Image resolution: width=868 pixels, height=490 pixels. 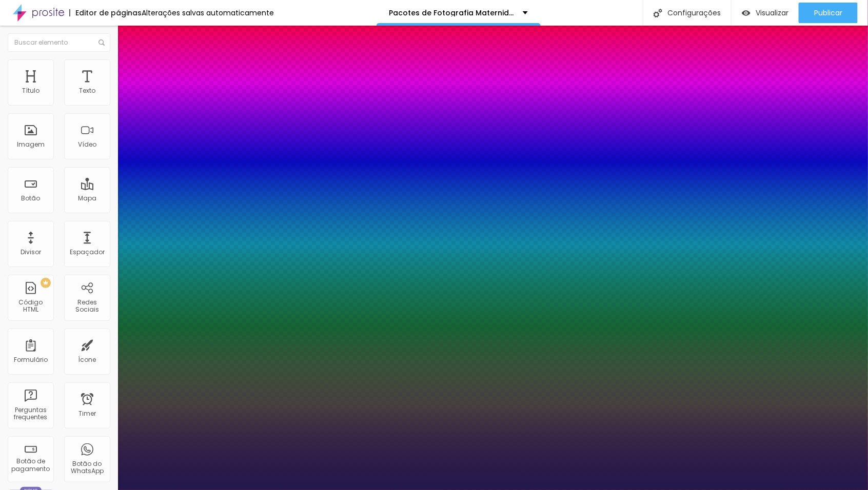 What do you see at coordinates (87, 360) in the screenshot?
I see `div: Ícone` at bounding box center [87, 360].